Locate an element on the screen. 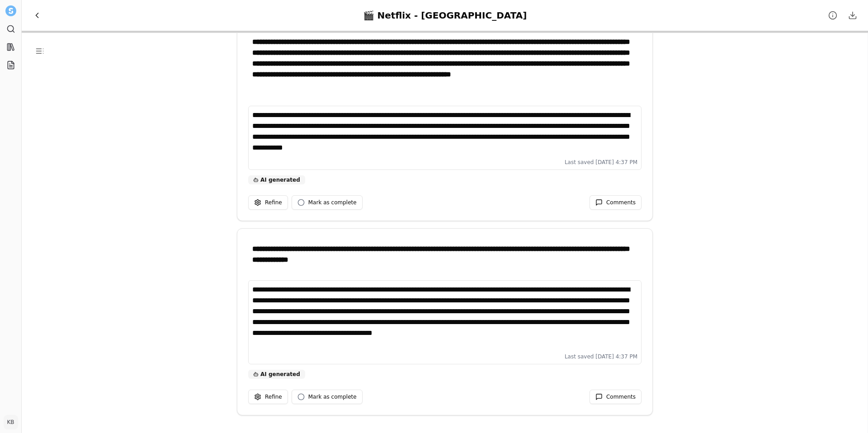 Image resolution: width=868 pixels, height=433 pixels. a: Search is located at coordinates (11, 29).